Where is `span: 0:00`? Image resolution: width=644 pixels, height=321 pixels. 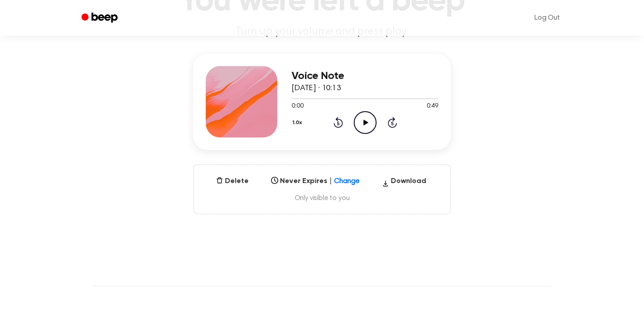 span: 0:00 is located at coordinates (297, 106).